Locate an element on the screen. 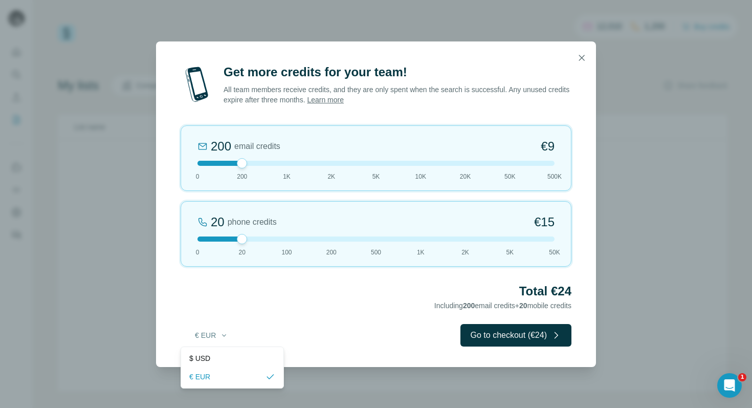 The height and width of the screenshot is (408, 752). span: 100 is located at coordinates (286, 252).